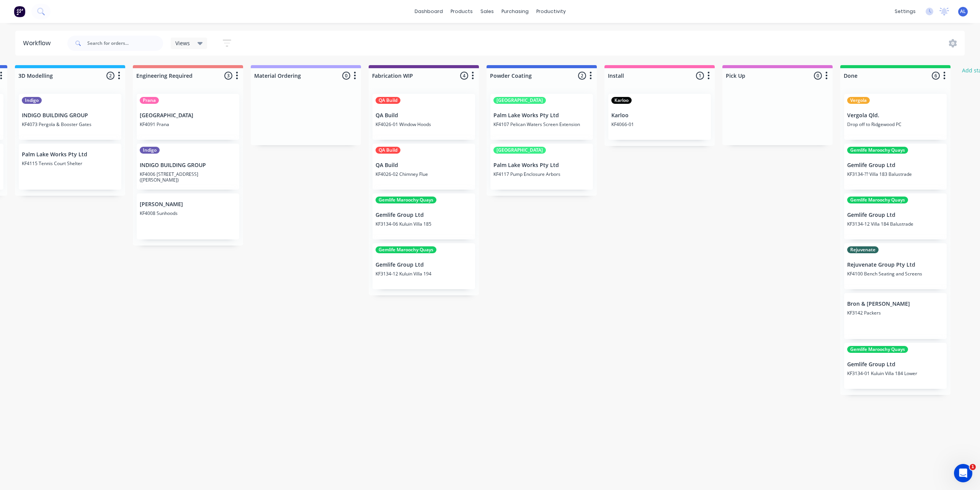 The width and height of the screenshot is (980, 490). What do you see at coordinates (424, 117) in the screenshot?
I see `div: QA BuildQA BuildKF4026-01 Window Hoods` at bounding box center [424, 117].